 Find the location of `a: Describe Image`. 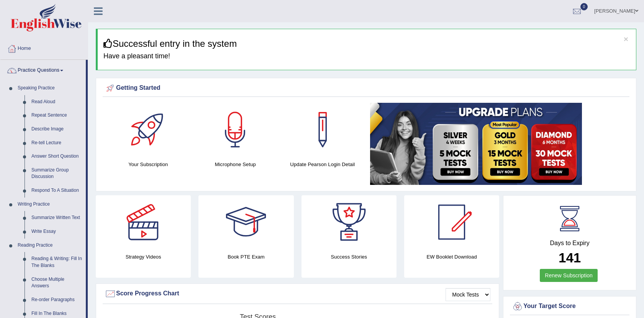

a: Describe Image is located at coordinates (57, 130).